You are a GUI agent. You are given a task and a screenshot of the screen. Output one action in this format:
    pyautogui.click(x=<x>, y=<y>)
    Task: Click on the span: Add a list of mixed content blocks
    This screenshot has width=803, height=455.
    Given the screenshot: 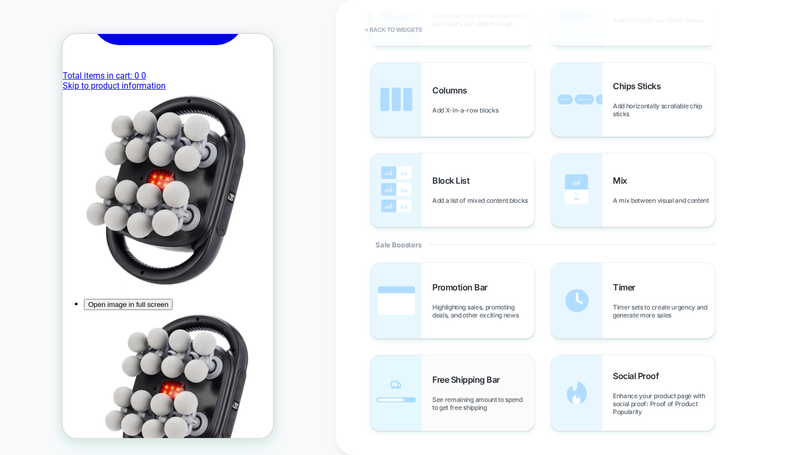 What is the action you would take?
    pyautogui.click(x=483, y=200)
    